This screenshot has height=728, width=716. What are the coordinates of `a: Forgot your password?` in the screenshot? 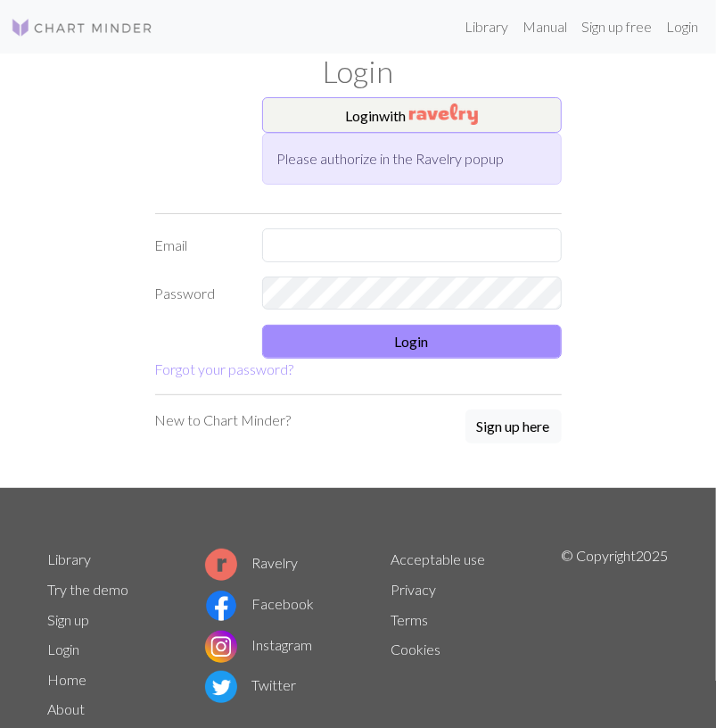 It's located at (225, 369).